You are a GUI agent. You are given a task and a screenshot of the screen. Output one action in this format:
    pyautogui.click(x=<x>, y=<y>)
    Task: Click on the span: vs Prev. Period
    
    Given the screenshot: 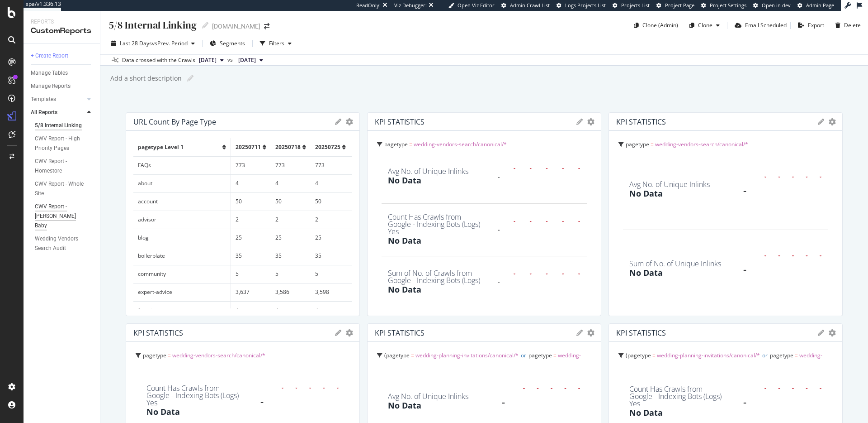 What is the action you would take?
    pyautogui.click(x=169, y=43)
    